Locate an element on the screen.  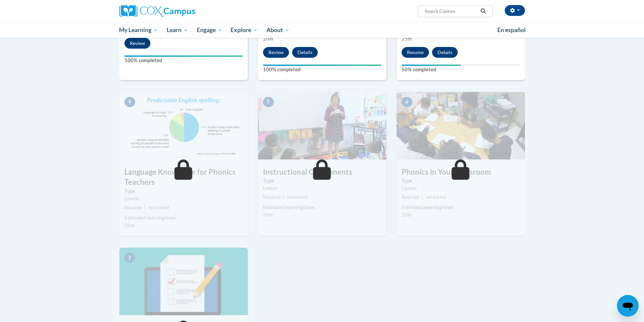
button: Search is located at coordinates (483, 11).